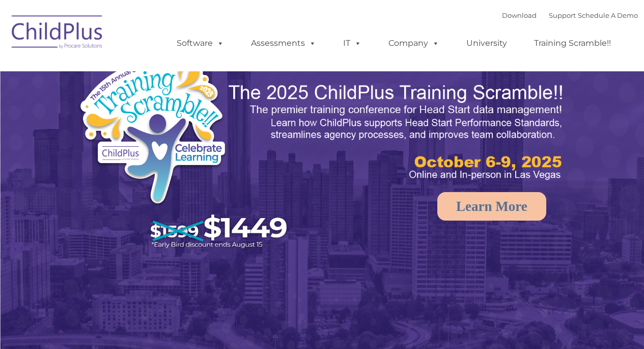  I want to click on a: Assessments, so click(284, 43).